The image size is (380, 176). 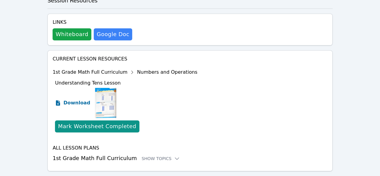 What do you see at coordinates (97, 126) in the screenshot?
I see `button: Mark Worksheet Completed` at bounding box center [97, 126].